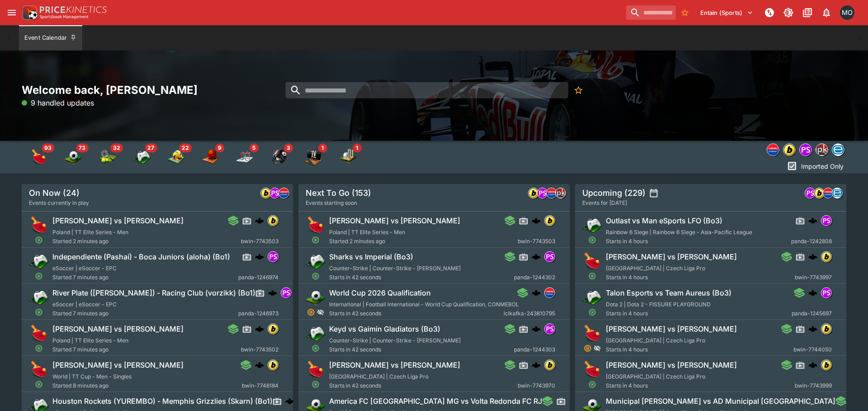 This screenshot has height=411, width=868. I want to click on button: settings, so click(654, 193).